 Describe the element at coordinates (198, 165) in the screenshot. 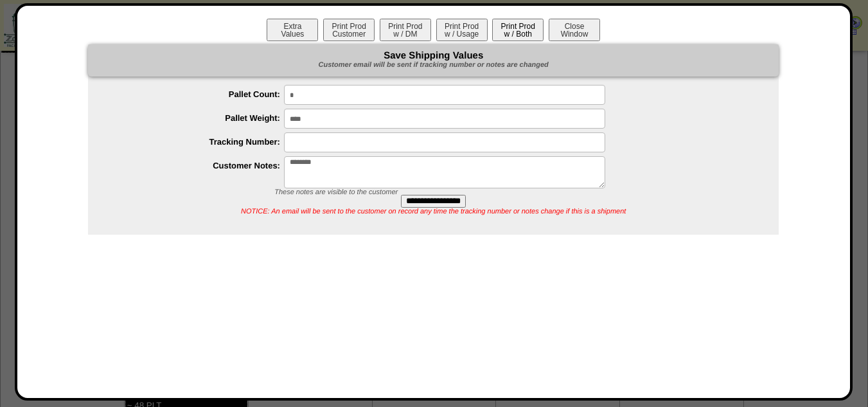

I see `label: Customer Notes:` at that location.